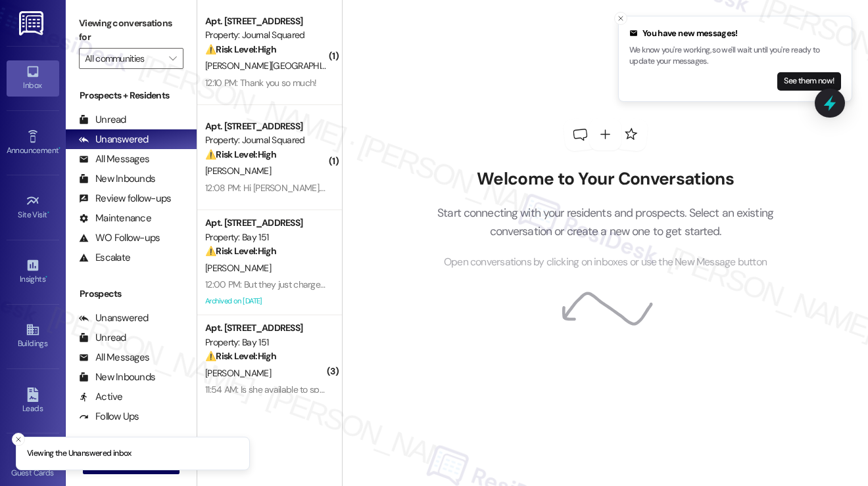 The image size is (868, 486). Describe the element at coordinates (606, 179) in the screenshot. I see `h2: Welcome to Your Conversations` at that location.